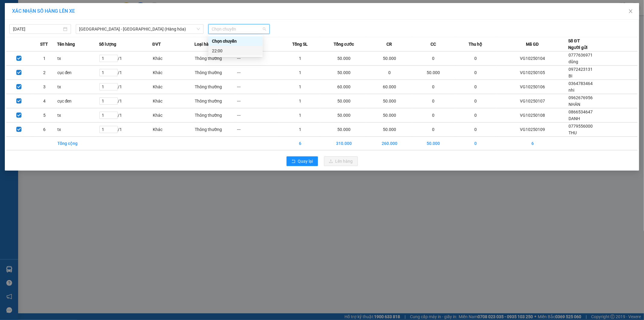 Image resolution: width=644 pixels, height=320 pixels. What do you see at coordinates (532, 115) in the screenshot?
I see `td: VG10250108` at bounding box center [532, 115].